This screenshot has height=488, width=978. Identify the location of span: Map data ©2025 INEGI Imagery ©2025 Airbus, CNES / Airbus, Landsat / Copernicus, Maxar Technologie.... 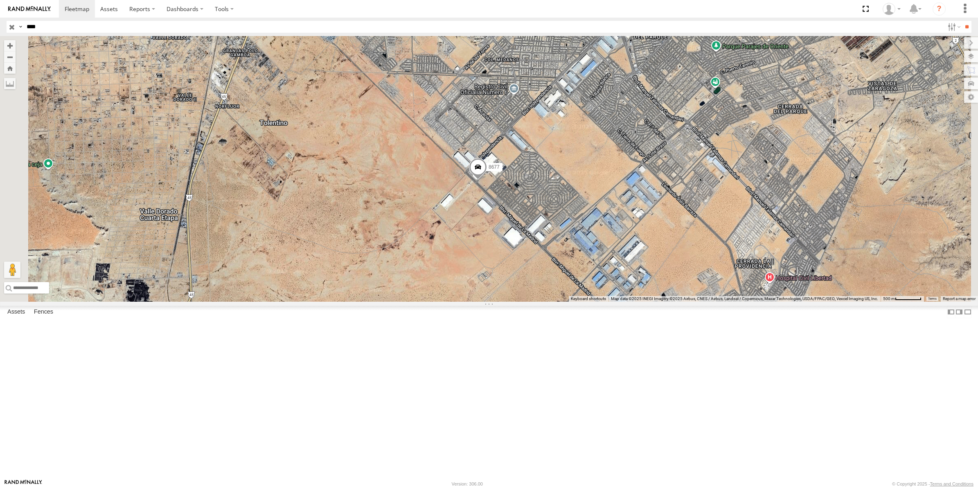
(745, 298).